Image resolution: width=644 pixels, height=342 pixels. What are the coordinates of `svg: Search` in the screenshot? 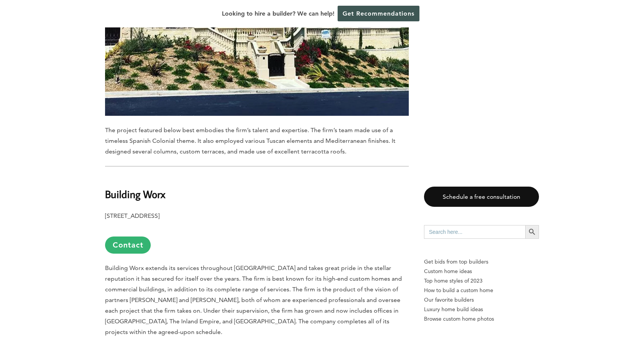 It's located at (532, 232).